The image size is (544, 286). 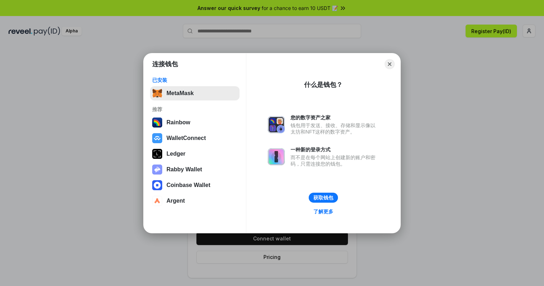 I want to click on button: 获取钱包, so click(x=323, y=198).